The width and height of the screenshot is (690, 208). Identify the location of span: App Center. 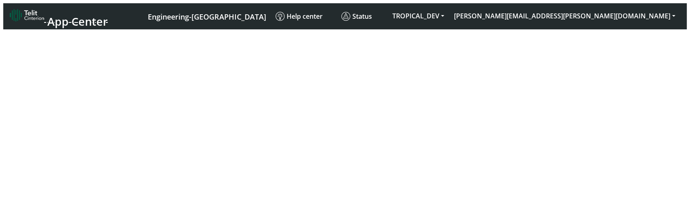
(78, 21).